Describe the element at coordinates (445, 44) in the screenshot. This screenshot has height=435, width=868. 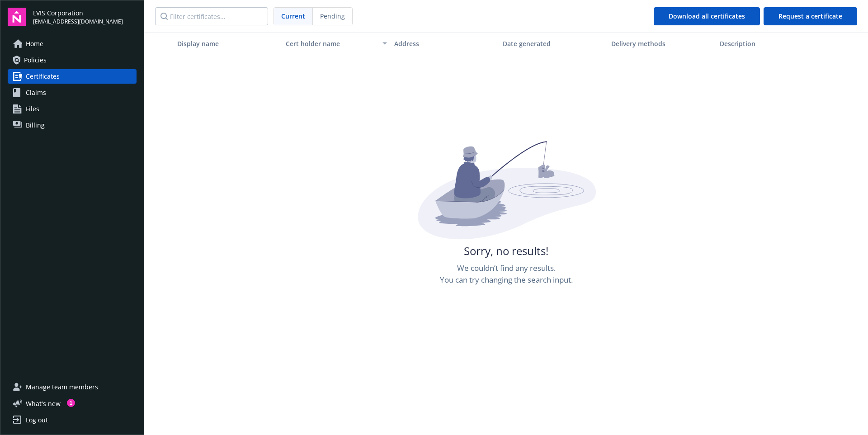
I see `button: Address` at that location.